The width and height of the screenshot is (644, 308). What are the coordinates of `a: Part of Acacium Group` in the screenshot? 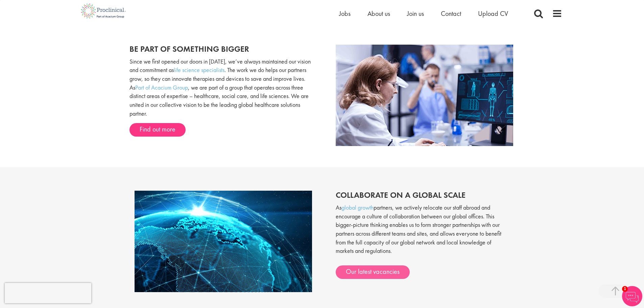 It's located at (161, 87).